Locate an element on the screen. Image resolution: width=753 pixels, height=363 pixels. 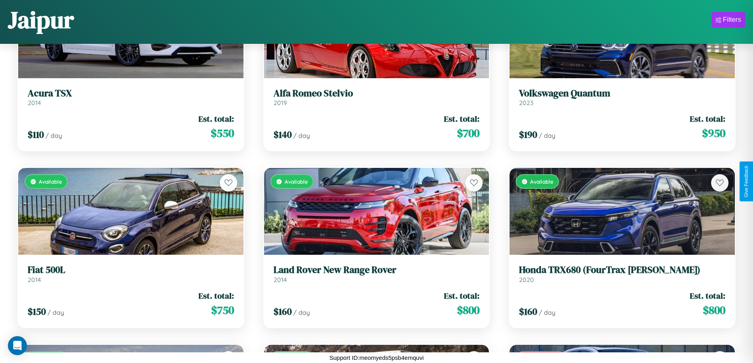
button: Filters is located at coordinates (728, 20).